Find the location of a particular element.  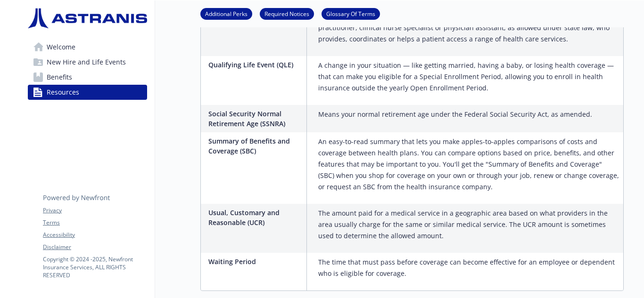

a: New Hire and Life Events is located at coordinates (87, 62).